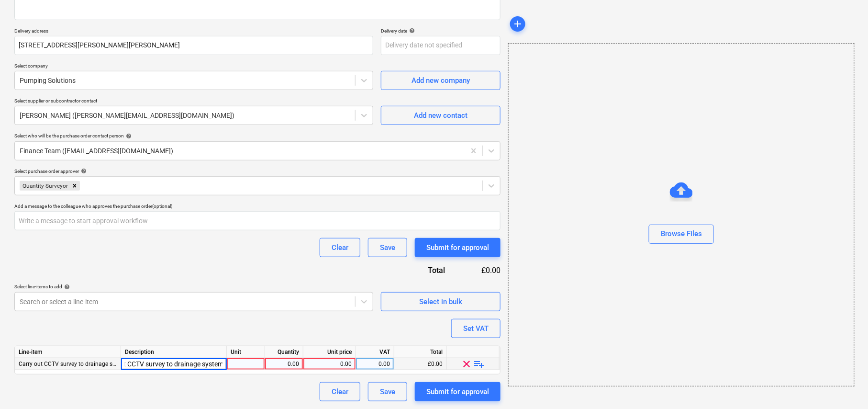 This screenshot has height=409, width=868. I want to click on div: Chat Widget, so click(844, 386).